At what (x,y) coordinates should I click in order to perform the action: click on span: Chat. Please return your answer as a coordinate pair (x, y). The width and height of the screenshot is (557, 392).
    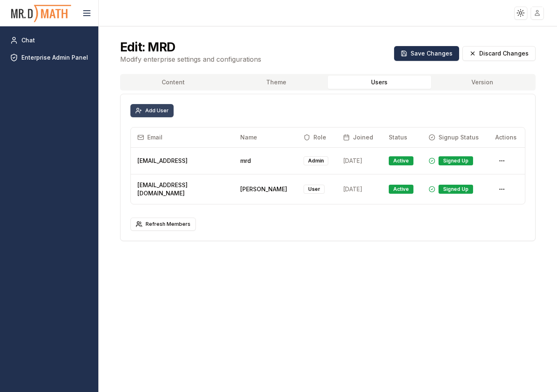
    Looking at the image, I should click on (28, 40).